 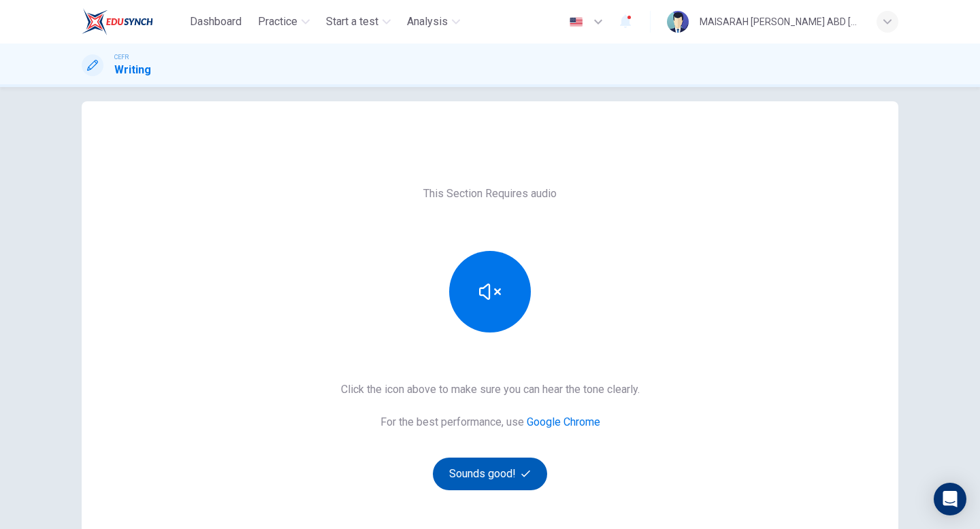 What do you see at coordinates (490, 194) in the screenshot?
I see `h6: This Section Requires audio` at bounding box center [490, 194].